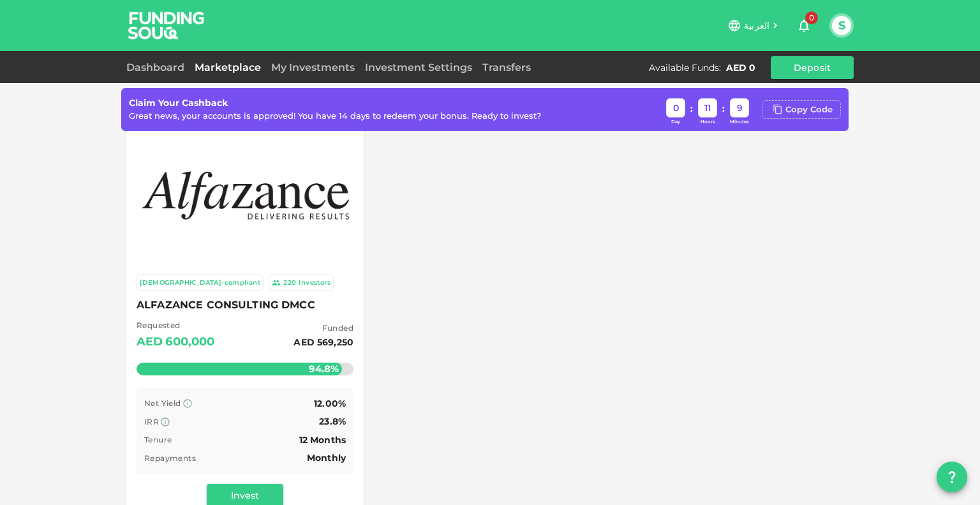 The image size is (980, 505). What do you see at coordinates (953, 477) in the screenshot?
I see `button: question` at bounding box center [953, 477].